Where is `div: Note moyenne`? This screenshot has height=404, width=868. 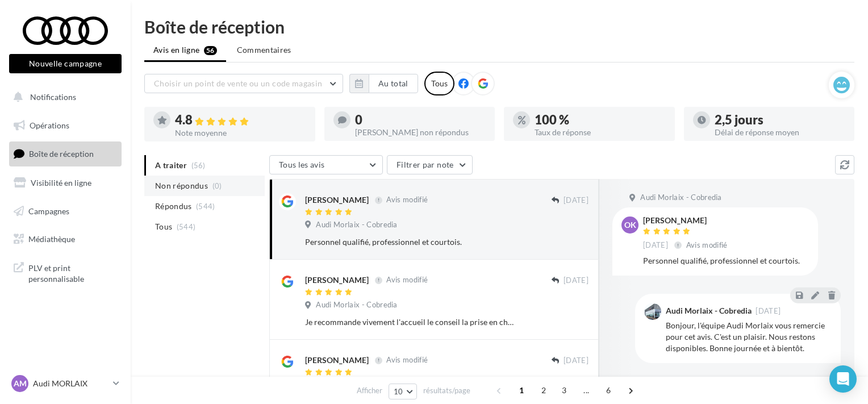
div: Note moyenne is located at coordinates (240, 133).